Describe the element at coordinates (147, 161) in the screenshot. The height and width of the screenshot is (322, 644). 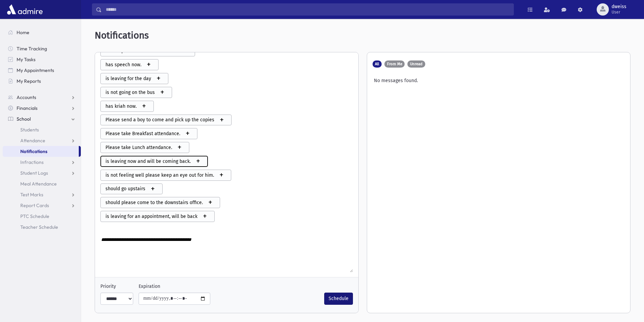
I see `span: is leaving now and will be coming back.` at that location.